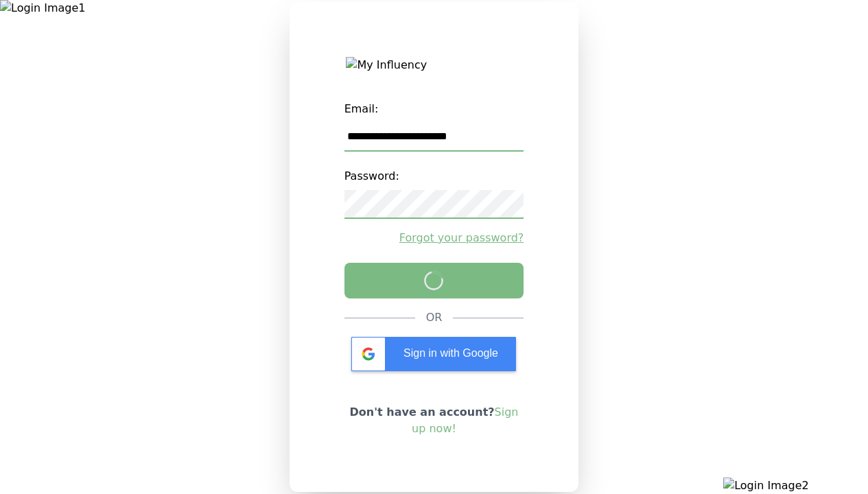 The width and height of the screenshot is (868, 494). Describe the element at coordinates (435, 239) in the screenshot. I see `a: Forgot your password?` at that location.